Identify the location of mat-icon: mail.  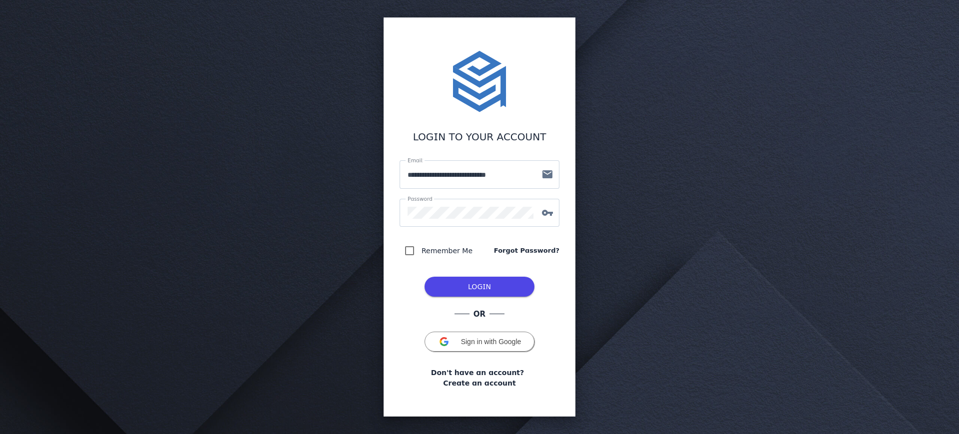
(547, 174).